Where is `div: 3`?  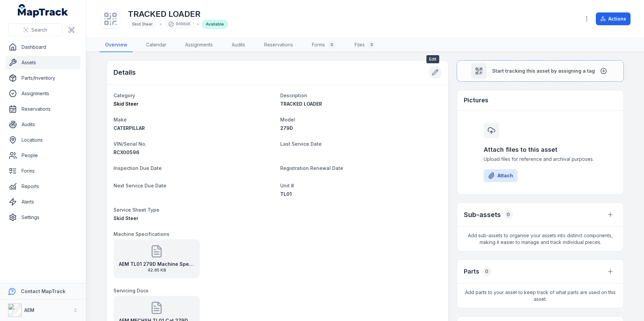 div: 3 is located at coordinates (371, 45).